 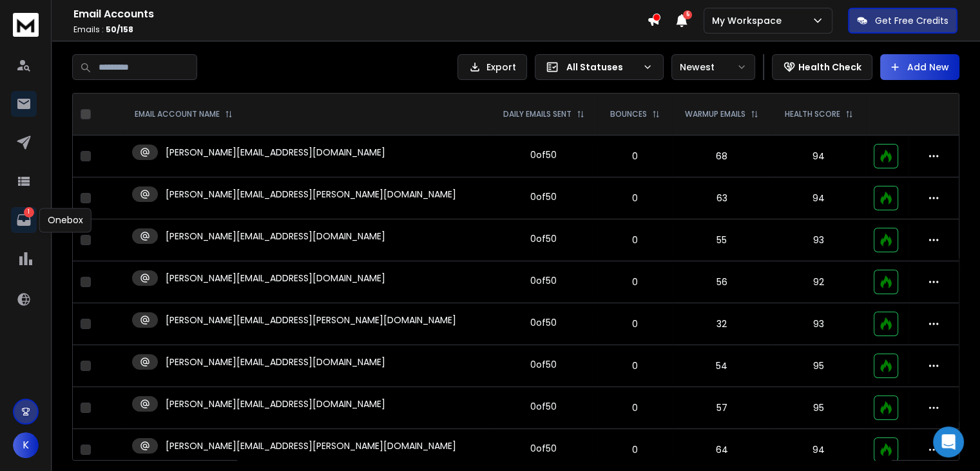 What do you see at coordinates (715, 114) in the screenshot?
I see `p: WARMUP EMAILS` at bounding box center [715, 114].